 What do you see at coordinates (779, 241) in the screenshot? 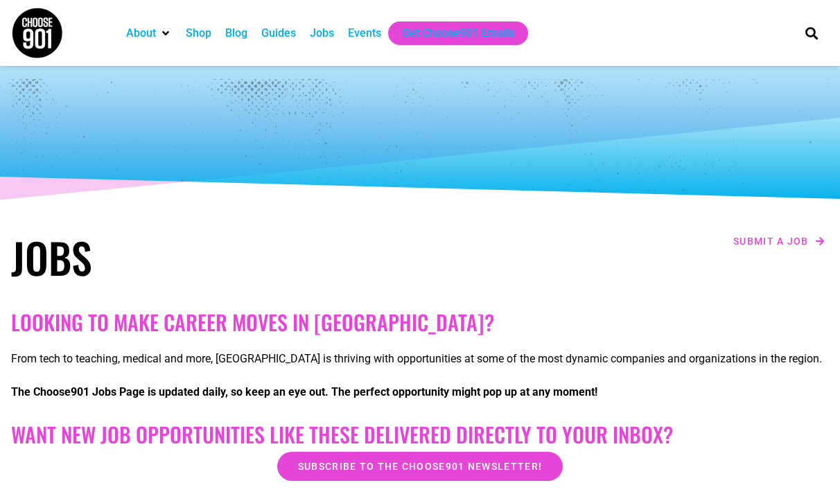
I see `a: Submit a job` at bounding box center [779, 241].